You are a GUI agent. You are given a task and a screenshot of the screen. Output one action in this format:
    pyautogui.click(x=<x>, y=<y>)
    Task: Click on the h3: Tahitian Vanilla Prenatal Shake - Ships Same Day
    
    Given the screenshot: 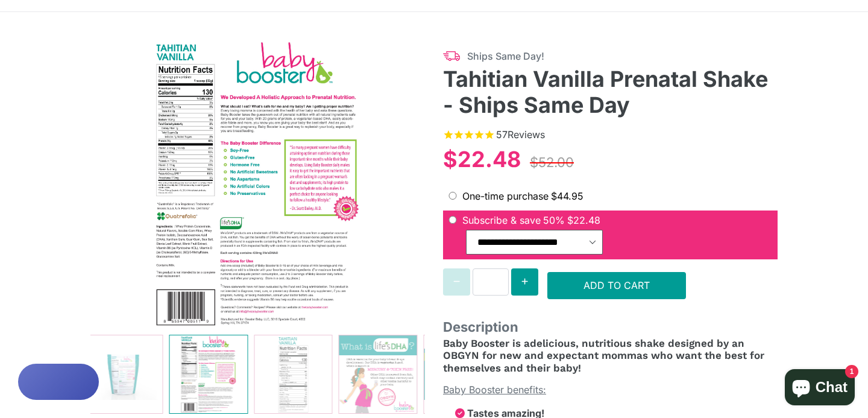 What is the action you would take?
    pyautogui.click(x=610, y=92)
    